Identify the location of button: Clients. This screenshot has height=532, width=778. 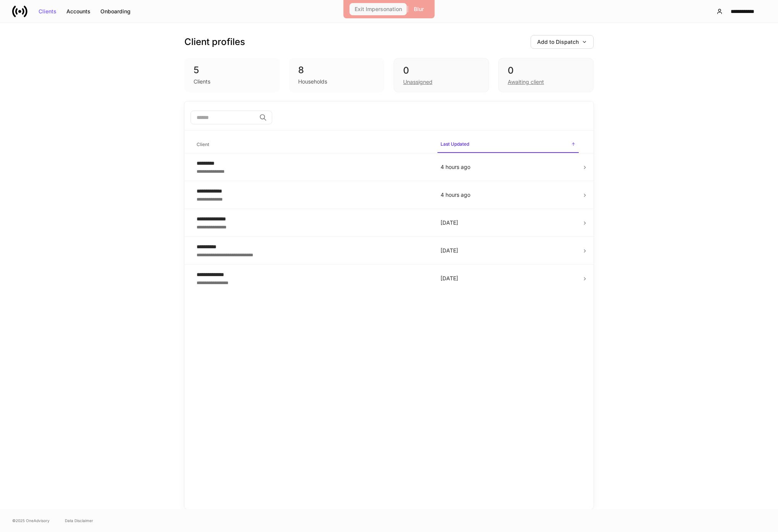
(47, 11).